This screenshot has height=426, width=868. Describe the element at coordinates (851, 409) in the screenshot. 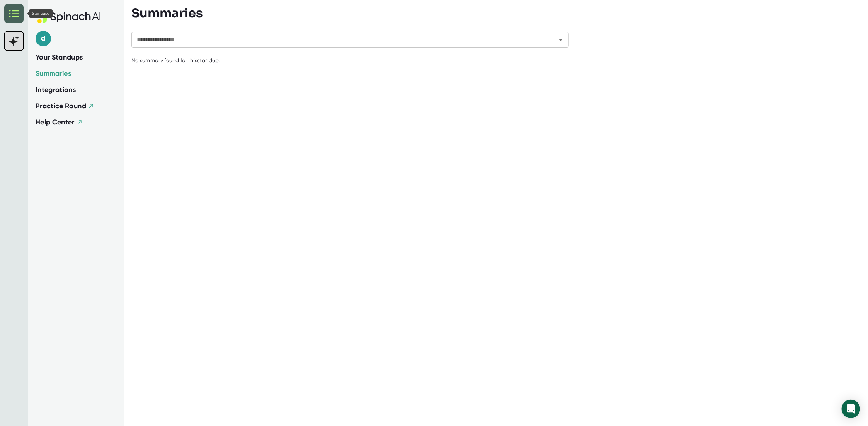

I see `div: Open Intercom Messenger` at that location.